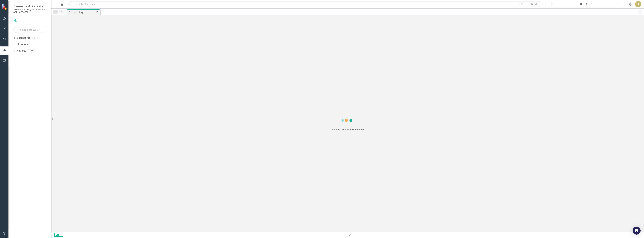 The height and width of the screenshot is (238, 644). I want to click on input: Search Below..., so click(30, 29).